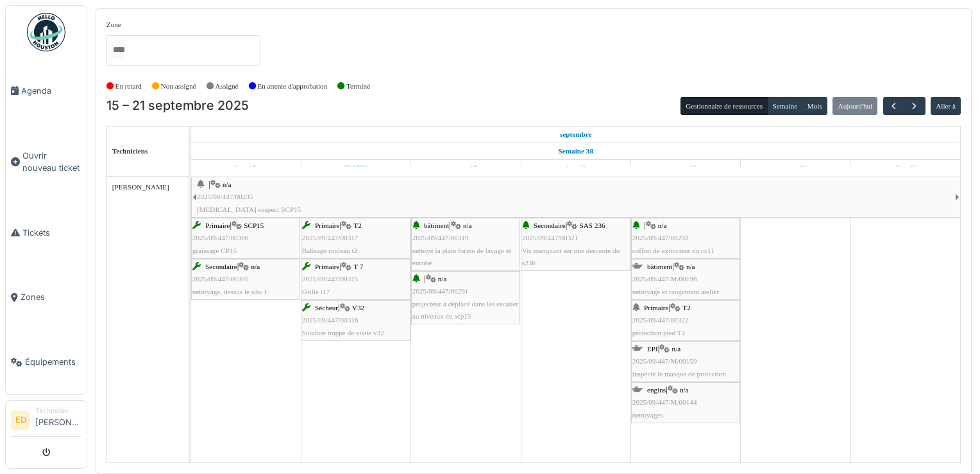 Image resolution: width=980 pixels, height=474 pixels. Describe the element at coordinates (648, 414) in the screenshot. I see `span: nettoyages` at that location.